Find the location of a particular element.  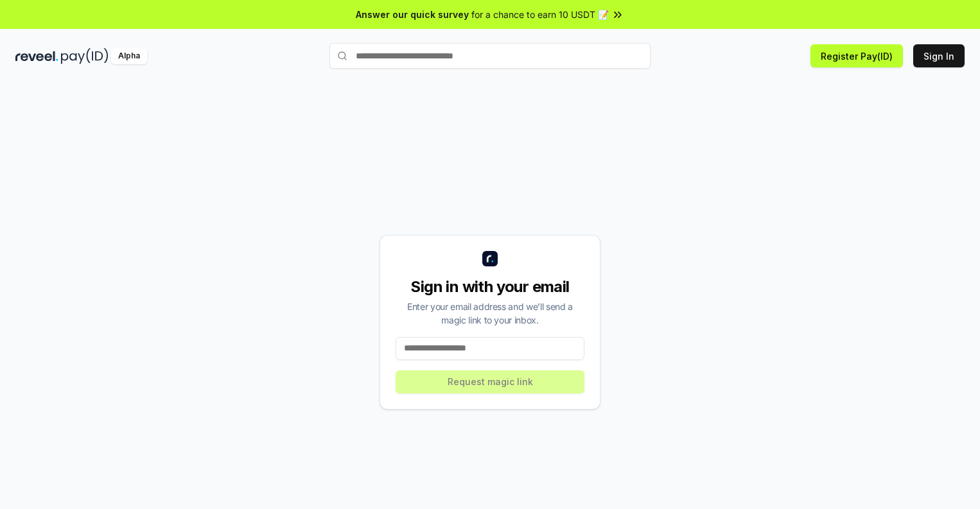

div: Sign in with your email is located at coordinates (490, 287).